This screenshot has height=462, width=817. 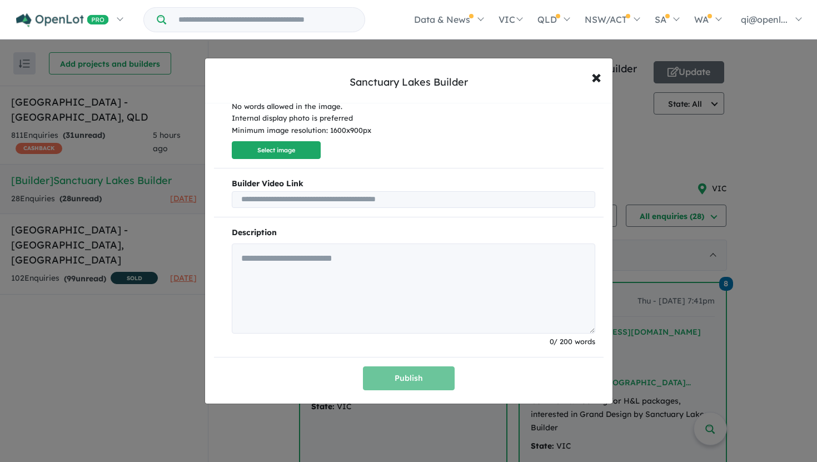 I want to click on input: Try estate name, suburb, builder or developer, so click(x=265, y=19).